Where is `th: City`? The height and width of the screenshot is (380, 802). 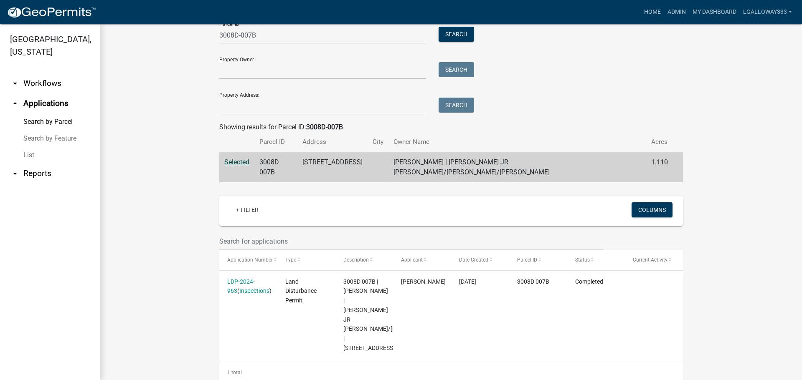
th: City is located at coordinates (378, 142).